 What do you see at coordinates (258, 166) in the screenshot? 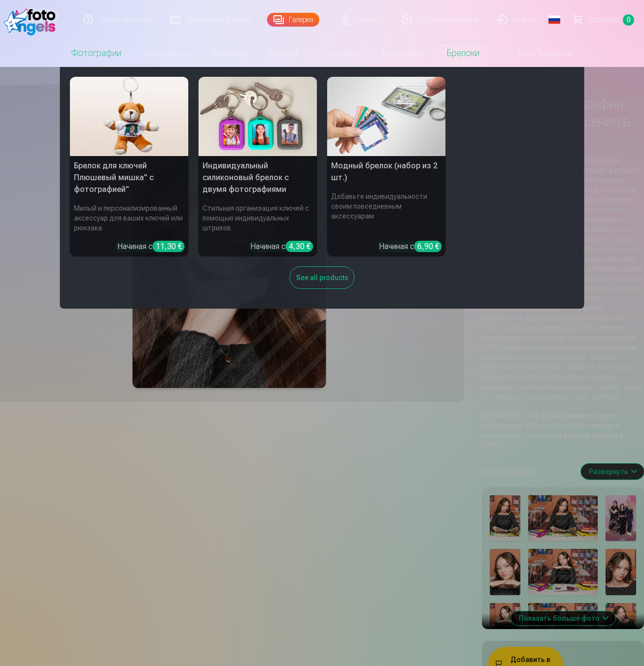
I see `a: Индивидуальный силиконовый брелок с двумя фотографиямиИндивидуальный силиконовый брелок с двумя ф...` at bounding box center [258, 166].